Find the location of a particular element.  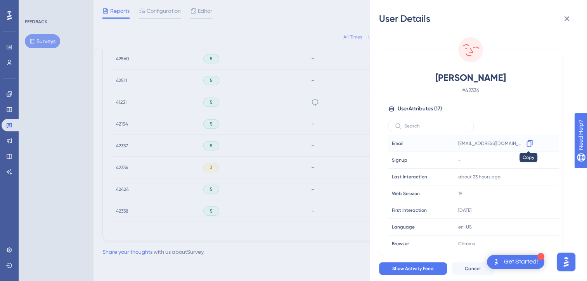

span: Email is located at coordinates (398, 143).